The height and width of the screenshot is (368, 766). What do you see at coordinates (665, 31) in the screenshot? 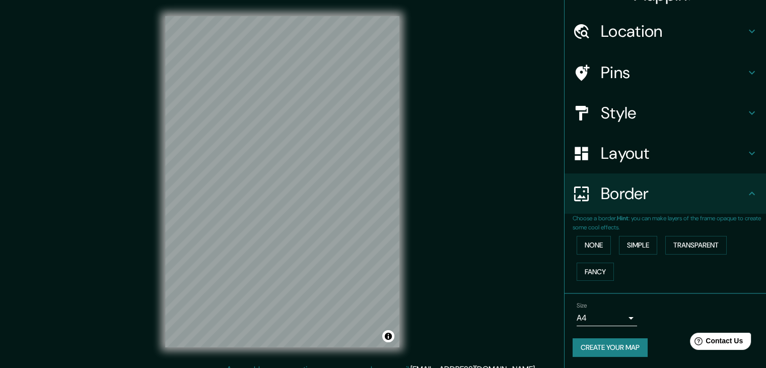
I see `div: Location` at bounding box center [665, 31].